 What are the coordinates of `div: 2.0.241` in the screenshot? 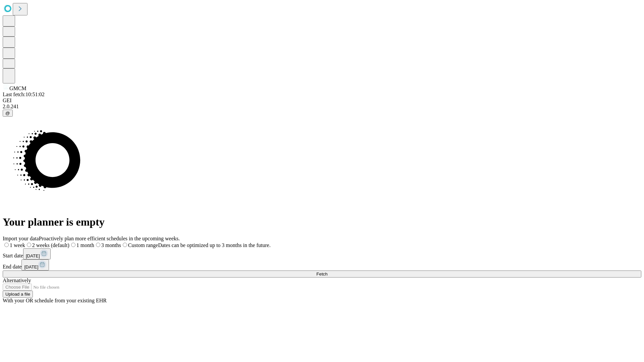 It's located at (322, 106).